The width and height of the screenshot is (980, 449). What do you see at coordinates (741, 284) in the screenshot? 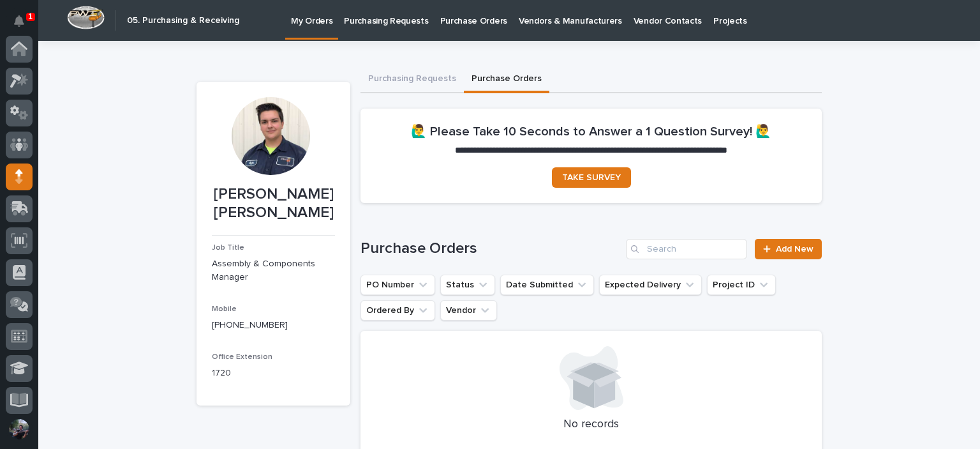
I see `button: Project ID` at bounding box center [741, 284].